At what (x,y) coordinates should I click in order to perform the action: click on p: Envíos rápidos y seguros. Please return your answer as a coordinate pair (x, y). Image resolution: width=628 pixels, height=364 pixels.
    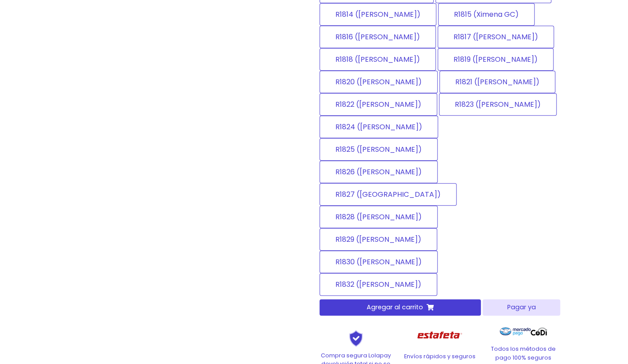
    Looking at the image, I should click on (440, 356).